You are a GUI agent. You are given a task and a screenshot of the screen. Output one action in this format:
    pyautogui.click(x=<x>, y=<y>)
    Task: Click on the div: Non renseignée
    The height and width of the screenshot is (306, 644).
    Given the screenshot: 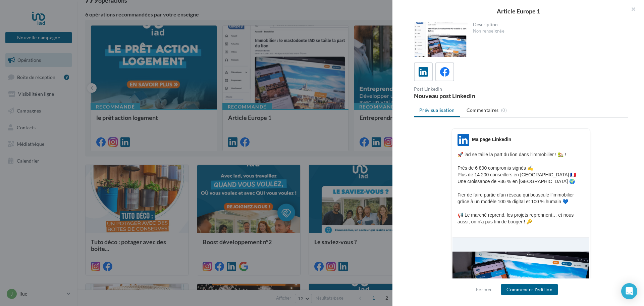 What is the action you would take?
    pyautogui.click(x=548, y=31)
    